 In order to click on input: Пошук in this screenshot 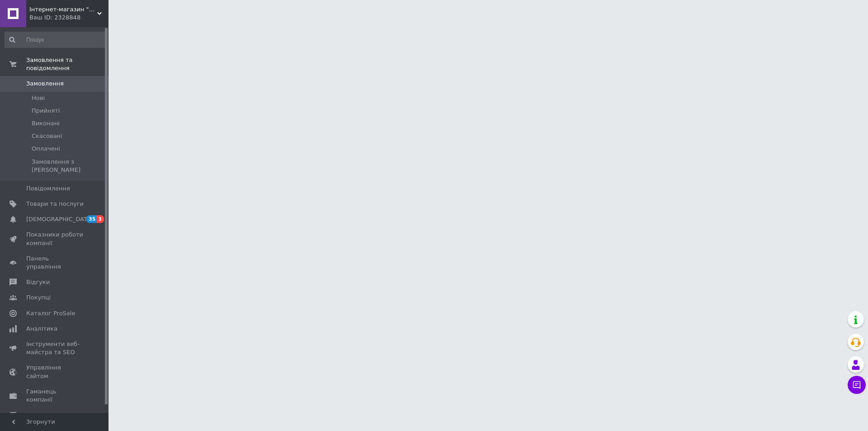, I will do `click(56, 40)`.